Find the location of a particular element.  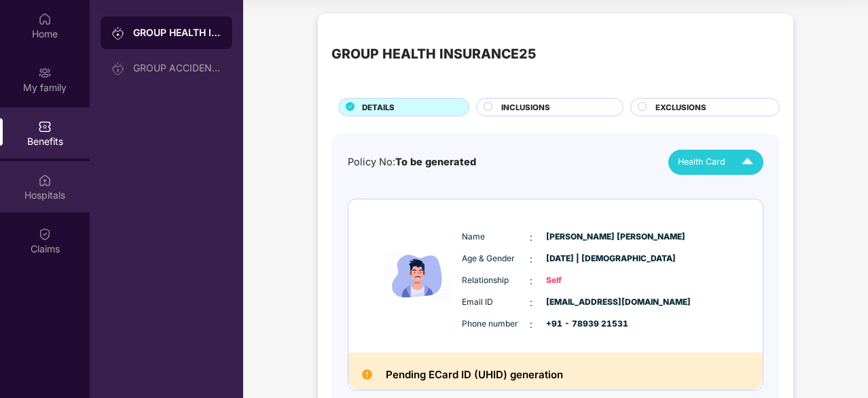

span: INCLUSIONS is located at coordinates (526, 108).